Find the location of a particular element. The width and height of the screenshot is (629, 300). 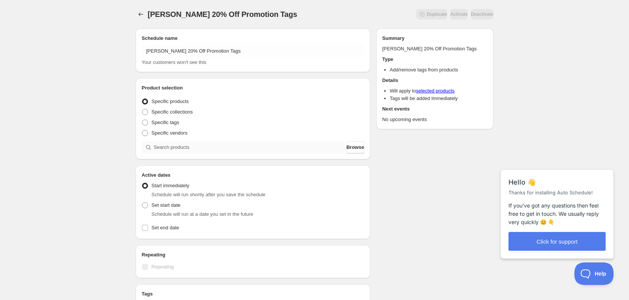

span: Schedule will run shortly after you save the schedule is located at coordinates (208, 195).